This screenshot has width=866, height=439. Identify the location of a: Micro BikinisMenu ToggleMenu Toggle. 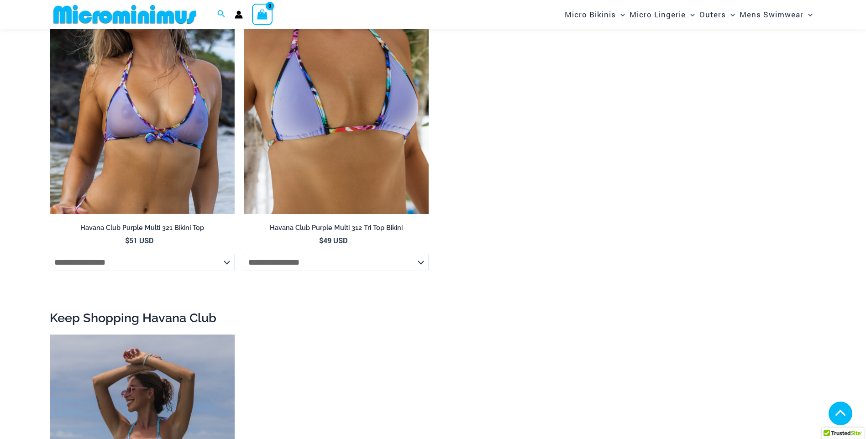
(595, 14).